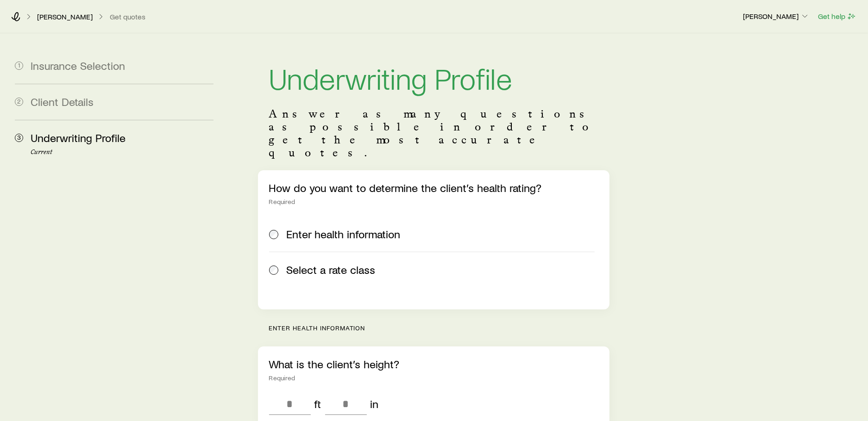  Describe the element at coordinates (128, 17) in the screenshot. I see `button: Get quotes` at that location.